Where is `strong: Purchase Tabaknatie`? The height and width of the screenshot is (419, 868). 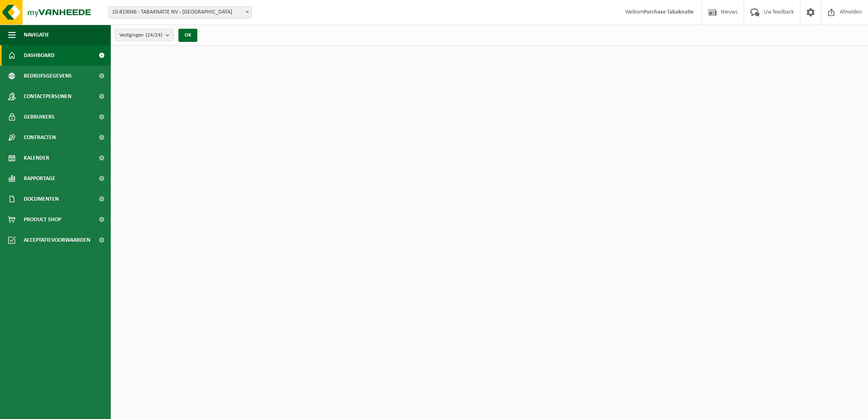 strong: Purchase Tabaknatie is located at coordinates (669, 12).